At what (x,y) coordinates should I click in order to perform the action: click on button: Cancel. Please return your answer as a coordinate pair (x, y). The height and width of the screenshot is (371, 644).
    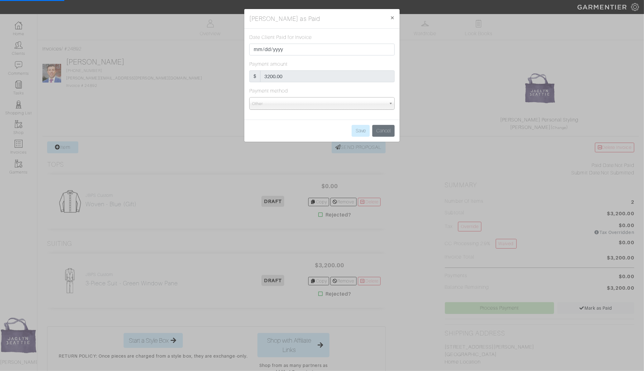
    Looking at the image, I should click on (383, 131).